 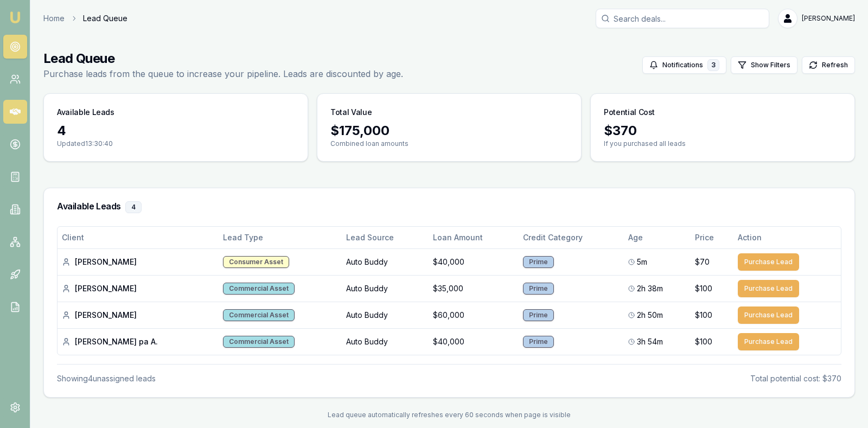 I want to click on th: Lead Type, so click(x=280, y=237).